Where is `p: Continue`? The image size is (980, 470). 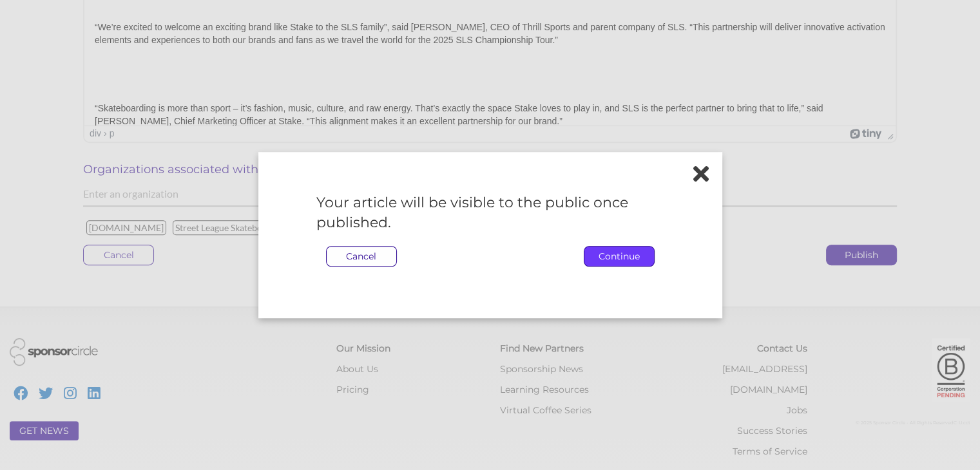 p: Continue is located at coordinates (619, 257).